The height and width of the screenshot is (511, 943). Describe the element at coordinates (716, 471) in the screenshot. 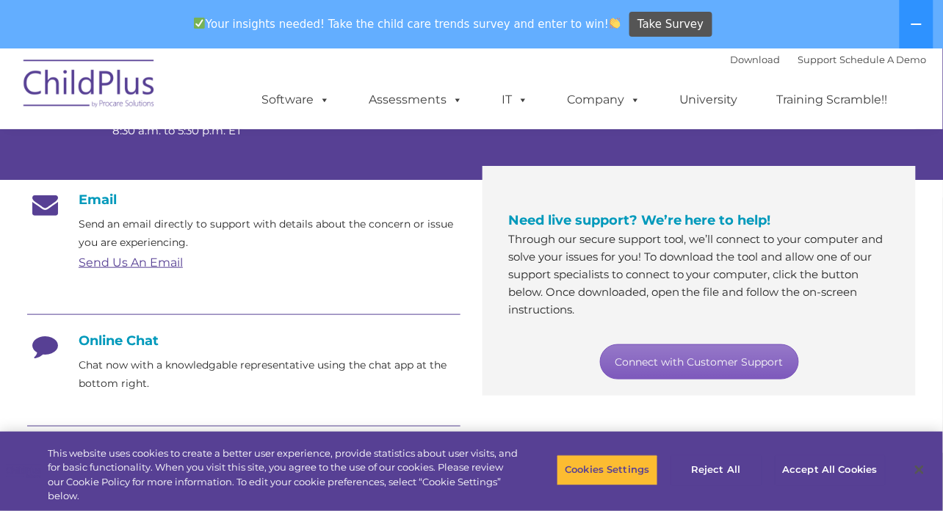

I see `button: Reject All` at that location.